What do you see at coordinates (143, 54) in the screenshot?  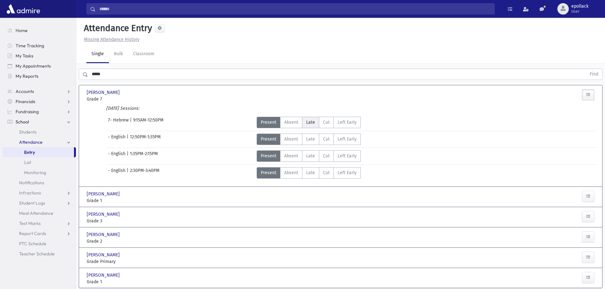 I see `a: Classroom` at bounding box center [143, 54].